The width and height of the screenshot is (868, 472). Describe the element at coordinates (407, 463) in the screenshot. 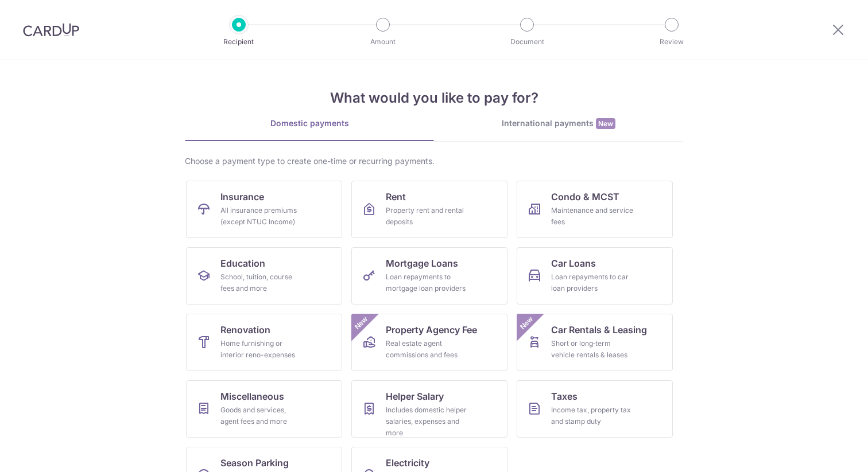

I see `span: Electricity` at that location.